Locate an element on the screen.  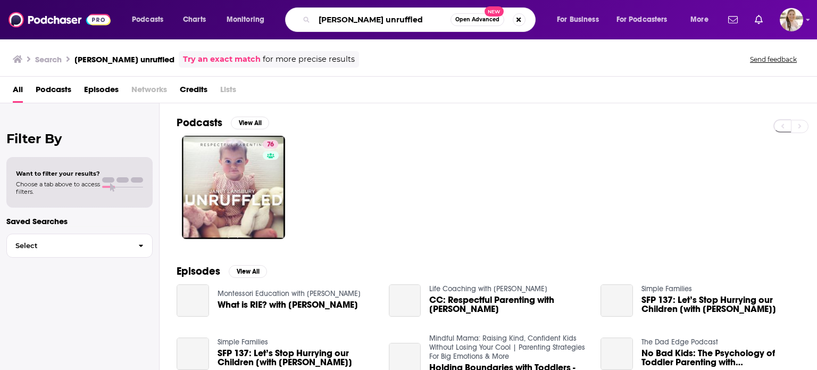
img: User Profile is located at coordinates (792, 20).